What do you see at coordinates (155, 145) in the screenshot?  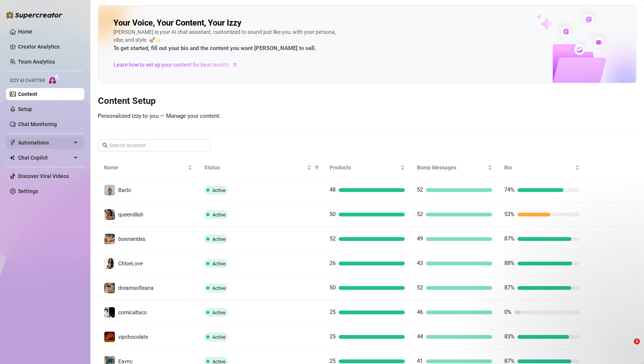 I see `input: Search account` at bounding box center [155, 145].